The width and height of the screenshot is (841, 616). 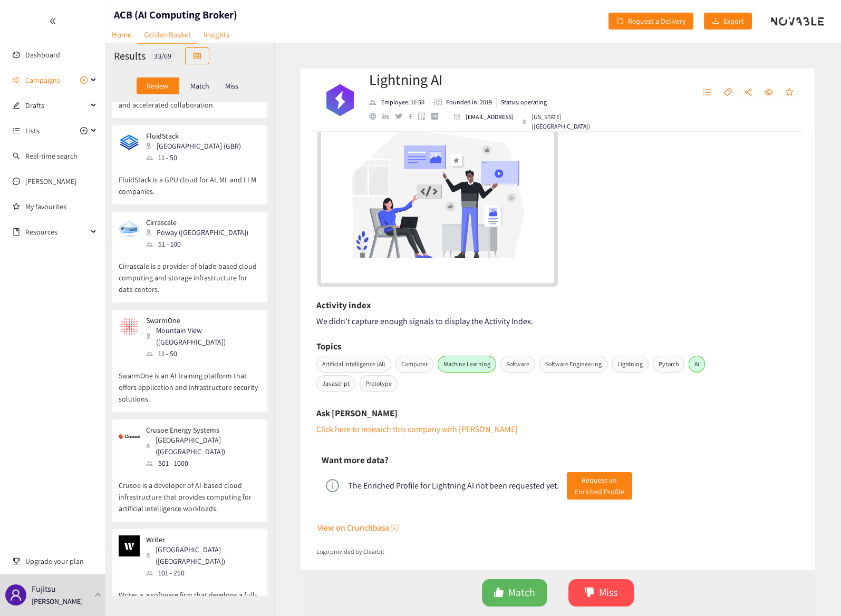 What do you see at coordinates (16, 80) in the screenshot?
I see `span: sound` at bounding box center [16, 80].